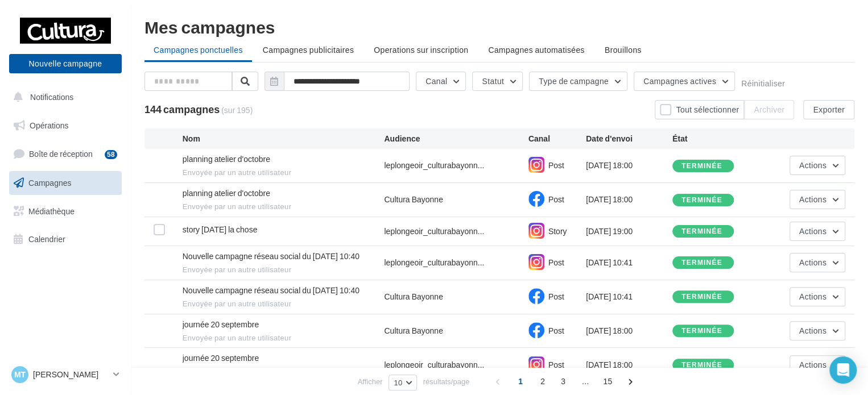 This screenshot has height=395, width=868. Describe the element at coordinates (498, 82) in the screenshot. I see `button: Statut` at that location.